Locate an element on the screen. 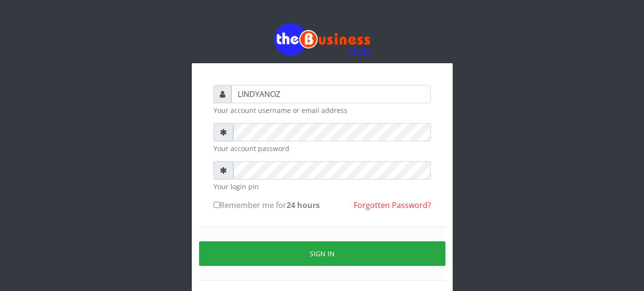 This screenshot has width=644, height=291. label: Remember me for is located at coordinates (267, 205).